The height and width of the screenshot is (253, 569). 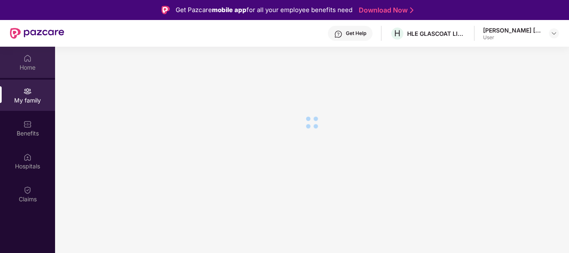 What do you see at coordinates (412, 10) in the screenshot?
I see `img: Stroke` at bounding box center [412, 10].